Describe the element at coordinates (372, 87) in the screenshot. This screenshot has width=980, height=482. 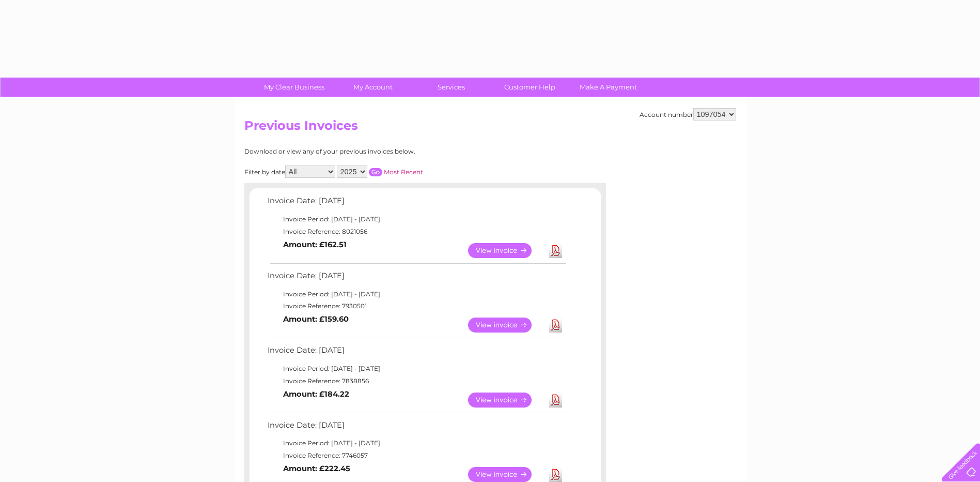
I see `a: My Account` at that location.